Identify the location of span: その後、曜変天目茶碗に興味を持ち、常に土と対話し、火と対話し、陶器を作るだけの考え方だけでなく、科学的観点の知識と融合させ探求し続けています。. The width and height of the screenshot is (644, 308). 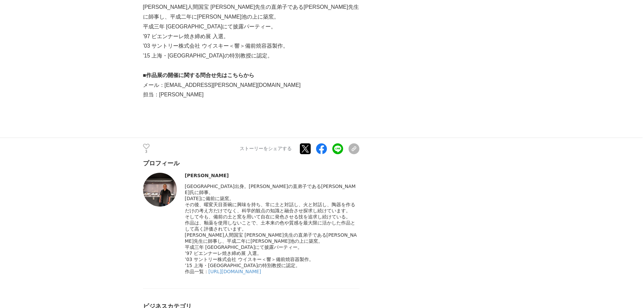
(270, 208).